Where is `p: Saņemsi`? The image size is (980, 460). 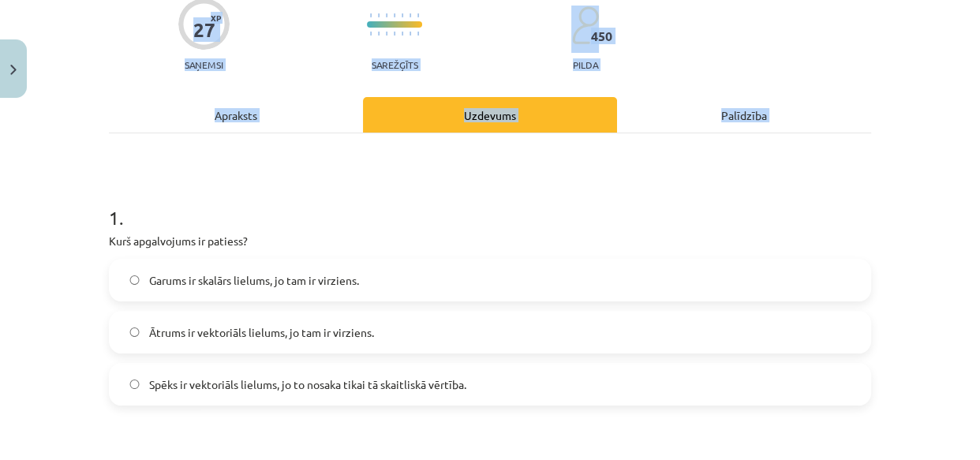 p: Saņemsi is located at coordinates (204, 65).